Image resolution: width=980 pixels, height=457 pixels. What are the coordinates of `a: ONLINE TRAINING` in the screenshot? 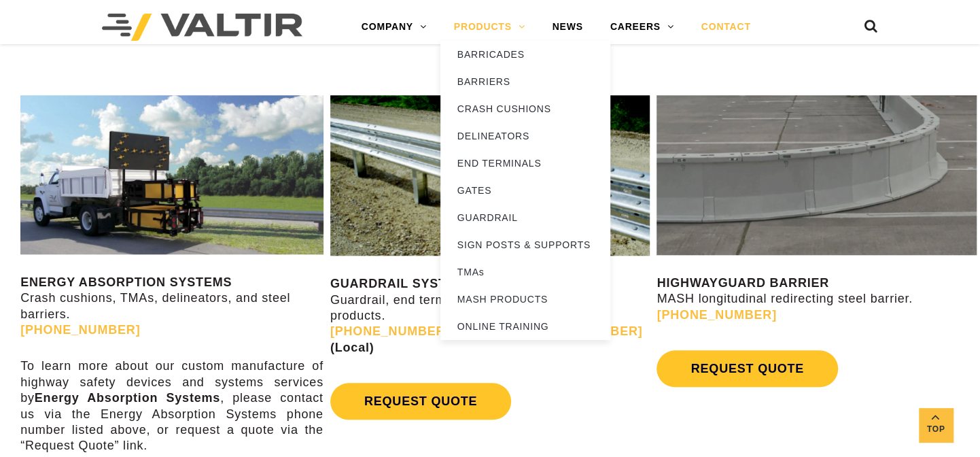 It's located at (526, 326).